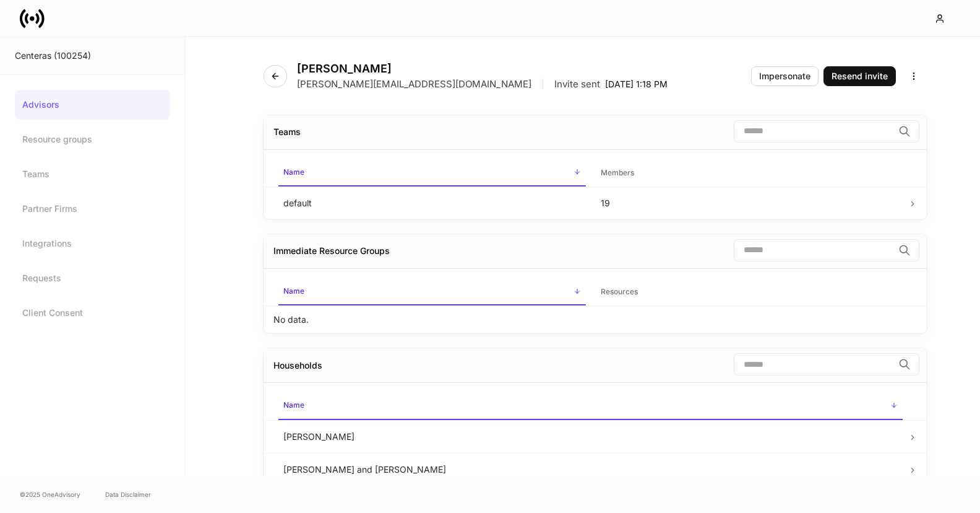 The height and width of the screenshot is (513, 980). Describe the element at coordinates (92, 278) in the screenshot. I see `a: Requests` at that location.